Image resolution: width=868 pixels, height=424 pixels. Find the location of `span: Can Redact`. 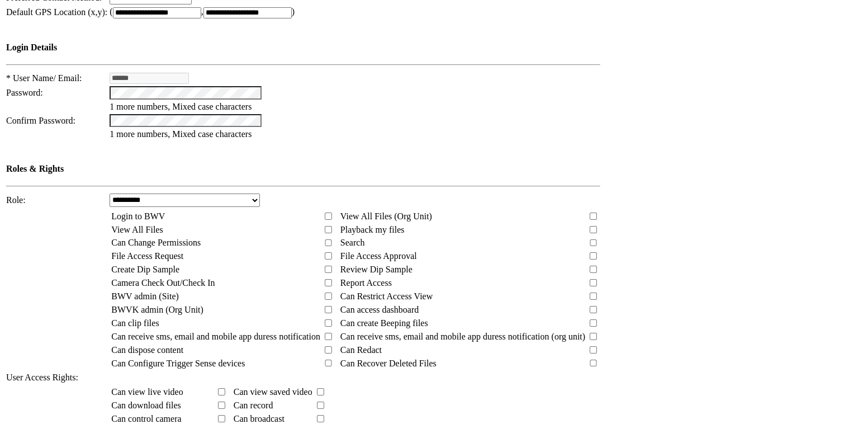

span: Can Redact is located at coordinates (361, 349).